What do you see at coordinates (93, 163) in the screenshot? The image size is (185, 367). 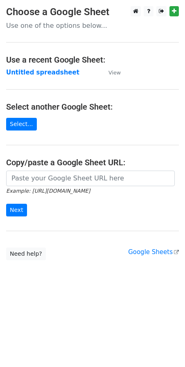 I see `h4: Copy/paste a Google Sheet URL:` at bounding box center [93, 163].